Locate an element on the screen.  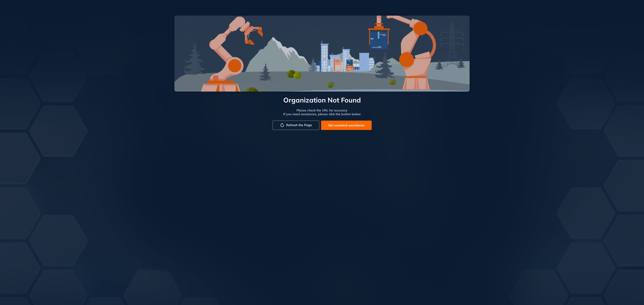
span: Refresh the Page is located at coordinates (299, 125).